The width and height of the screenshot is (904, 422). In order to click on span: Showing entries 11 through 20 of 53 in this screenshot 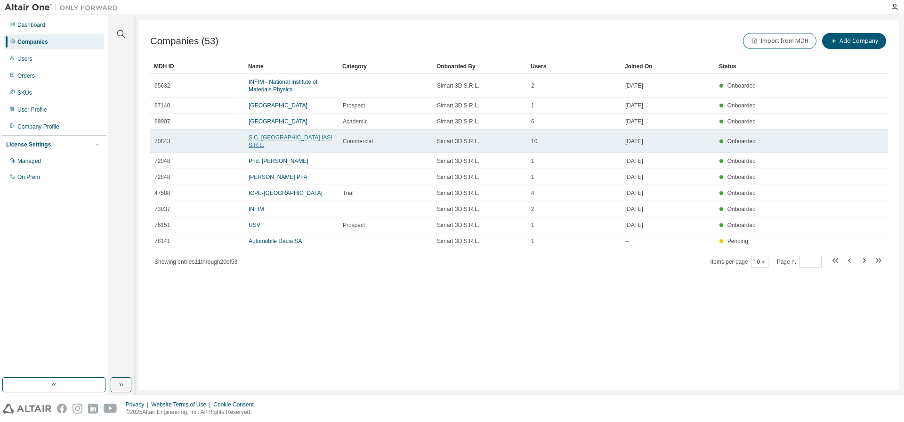, I will do `click(196, 262)`.